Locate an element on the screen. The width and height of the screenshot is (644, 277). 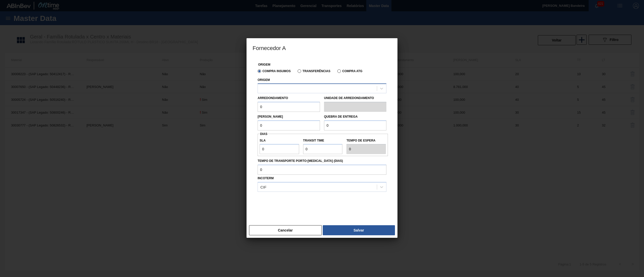
label: Tempo de espera is located at coordinates (366, 141).